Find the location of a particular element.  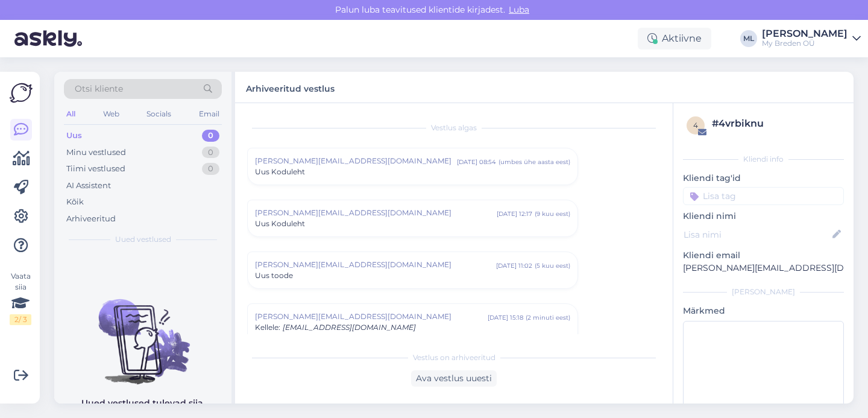

div: 2 / 3 is located at coordinates (20, 320).